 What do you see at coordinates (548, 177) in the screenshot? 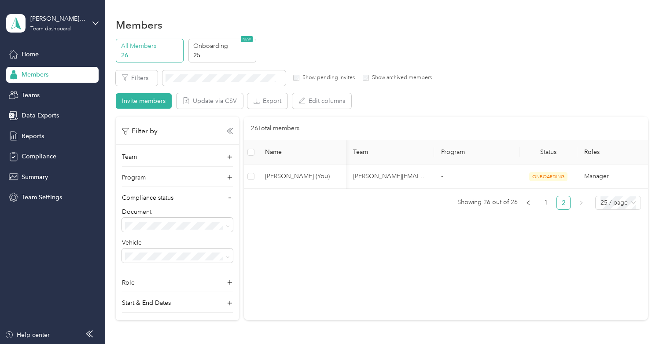
I see `span: ONBOARDING` at bounding box center [548, 177].